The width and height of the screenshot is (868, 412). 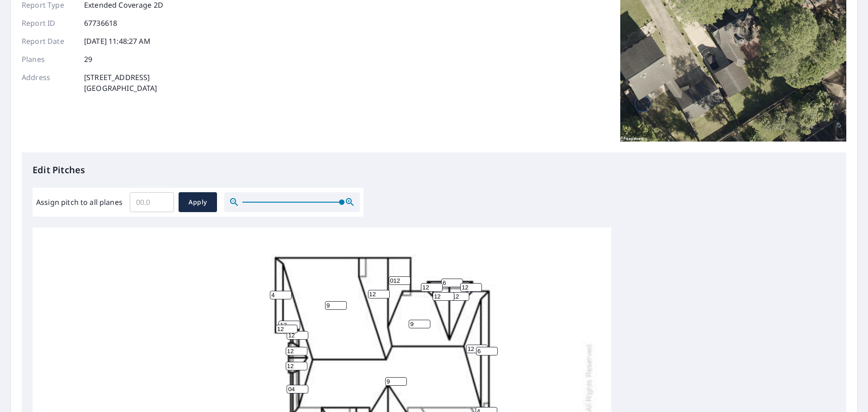 What do you see at coordinates (49, 41) in the screenshot?
I see `p: Report Date` at bounding box center [49, 41].